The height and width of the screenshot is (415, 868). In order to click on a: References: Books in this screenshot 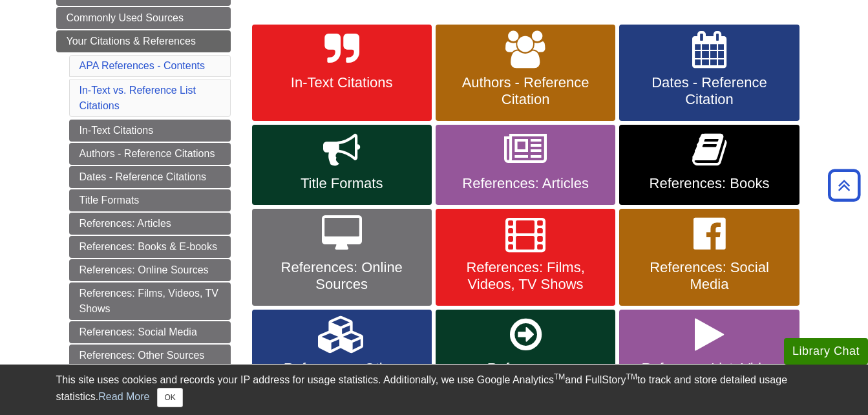, I will do `click(709, 165)`.